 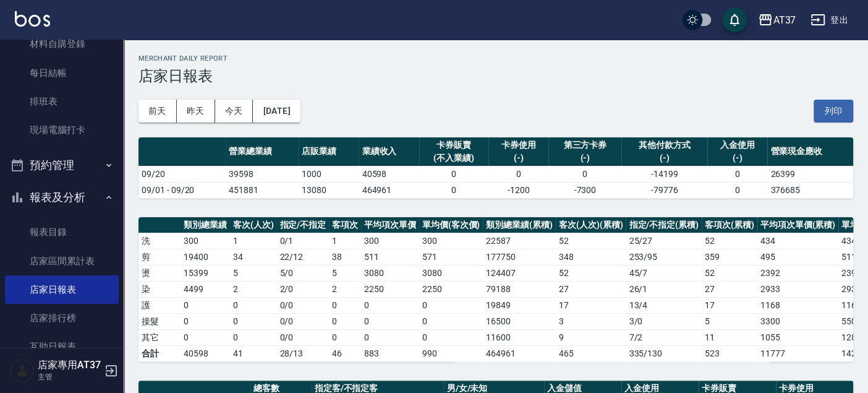 What do you see at coordinates (345, 273) in the screenshot?
I see `td: 5` at bounding box center [345, 273].